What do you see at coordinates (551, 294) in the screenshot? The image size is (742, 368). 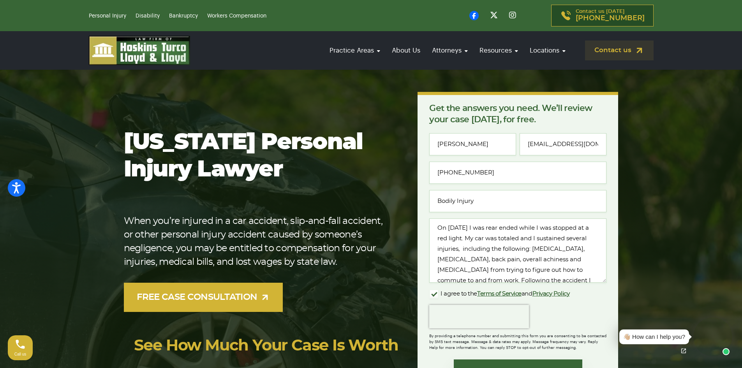 I see `a: Privacy Policy` at bounding box center [551, 294].